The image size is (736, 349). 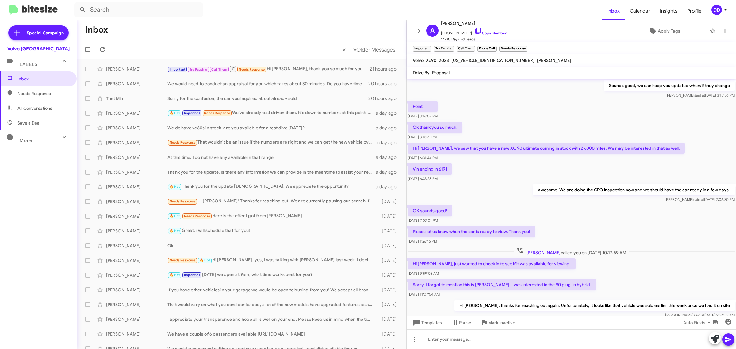 I want to click on span: 2023, so click(x=444, y=60).